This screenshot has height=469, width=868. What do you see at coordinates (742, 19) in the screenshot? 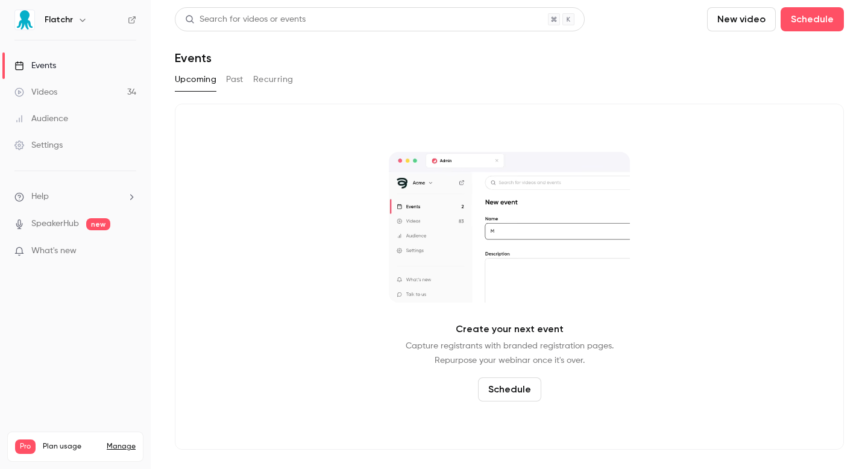
I see `button: New video` at bounding box center [742, 19].